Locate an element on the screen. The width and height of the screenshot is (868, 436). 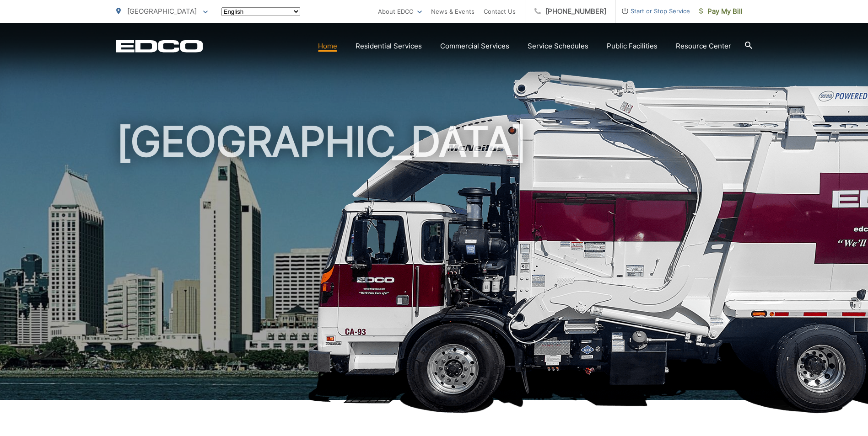
a: Public Facilities is located at coordinates (632, 46).